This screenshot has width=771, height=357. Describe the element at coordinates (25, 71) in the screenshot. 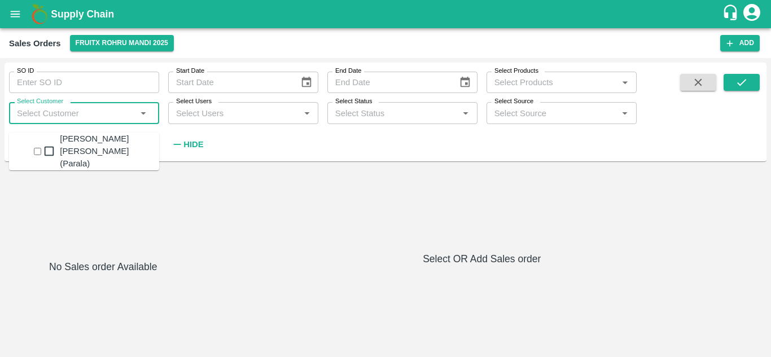

I see `label: SO ID` at that location.